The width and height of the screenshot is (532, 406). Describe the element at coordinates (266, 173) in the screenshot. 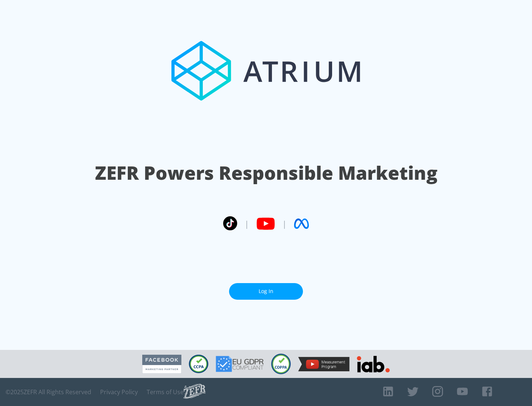

I see `h1: ZEFR Powers Responsible Marketing` at that location.